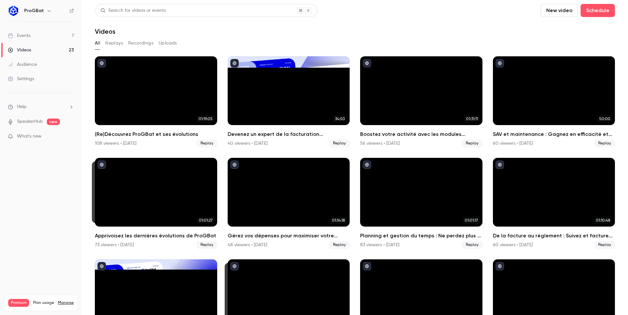 Image resolution: width=628 pixels, height=315 pixels. I want to click on span: 01:01:27, so click(206, 220).